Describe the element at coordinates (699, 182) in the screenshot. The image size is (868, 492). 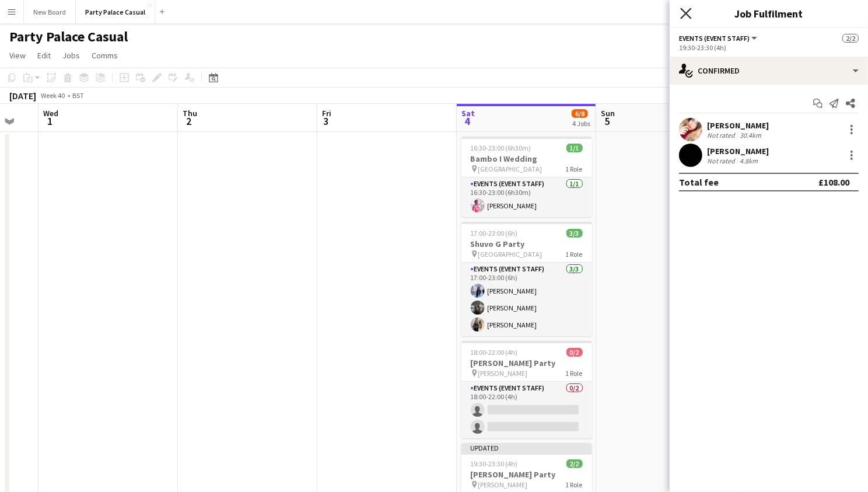
I see `div: Total fee` at that location.